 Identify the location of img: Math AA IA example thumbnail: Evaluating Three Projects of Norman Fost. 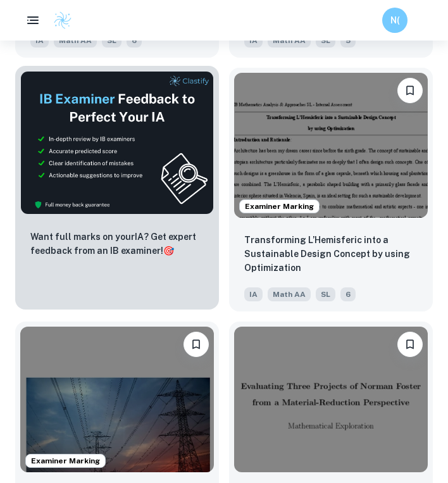
(331, 399).